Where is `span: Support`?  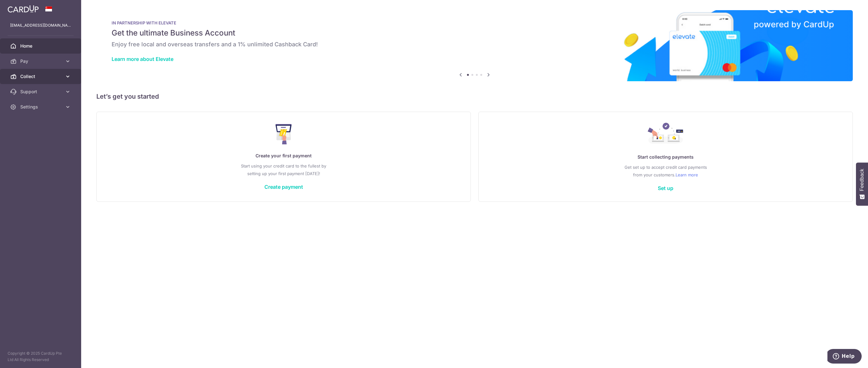
span: Support is located at coordinates (41, 92).